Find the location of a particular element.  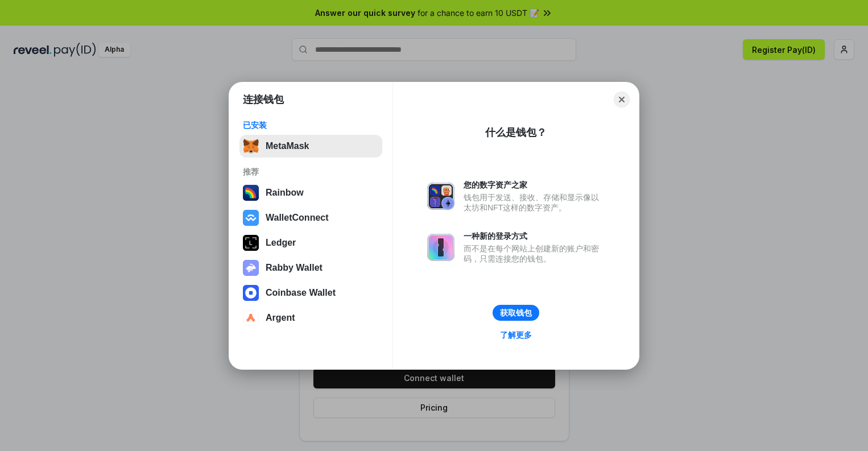

div: Coinbase Wallet is located at coordinates (301, 293).